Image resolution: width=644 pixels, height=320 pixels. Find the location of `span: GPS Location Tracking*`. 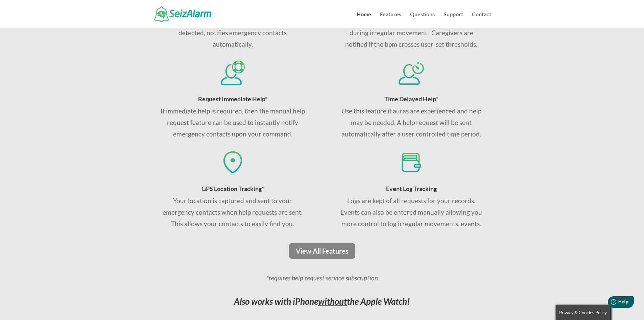

span: GPS Location Tracking* is located at coordinates (232, 188).